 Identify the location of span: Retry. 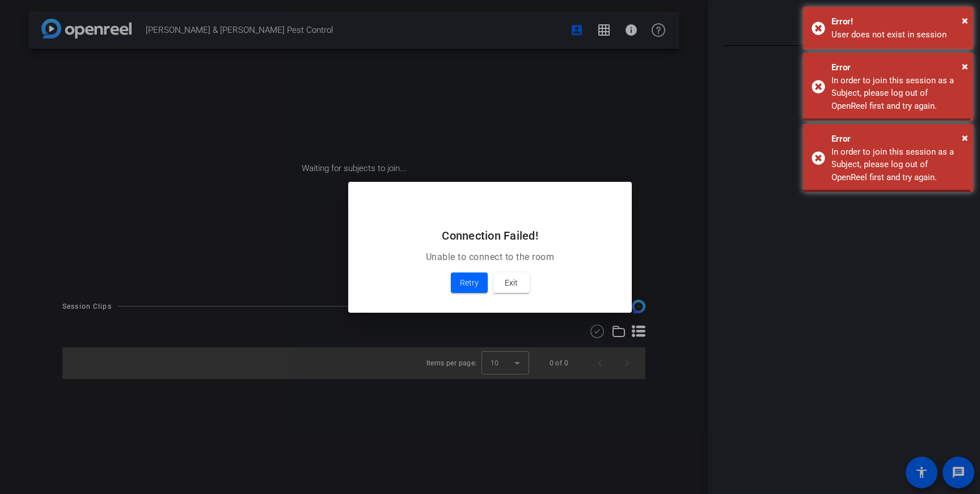
(468, 283).